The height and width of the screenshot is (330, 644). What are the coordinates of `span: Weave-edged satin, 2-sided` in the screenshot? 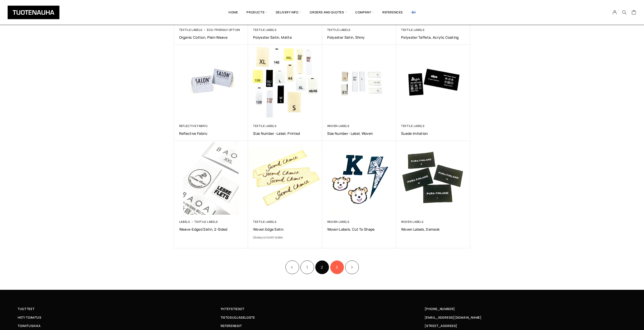 It's located at (211, 229).